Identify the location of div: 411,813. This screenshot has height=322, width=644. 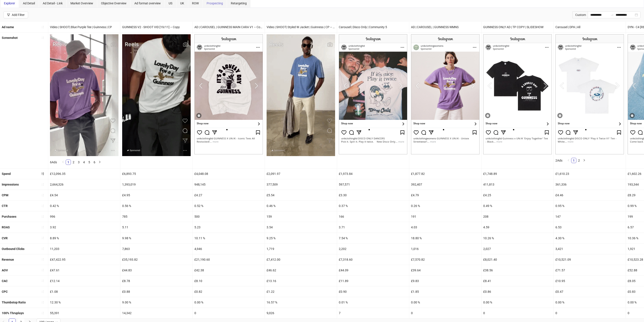
(518, 184).